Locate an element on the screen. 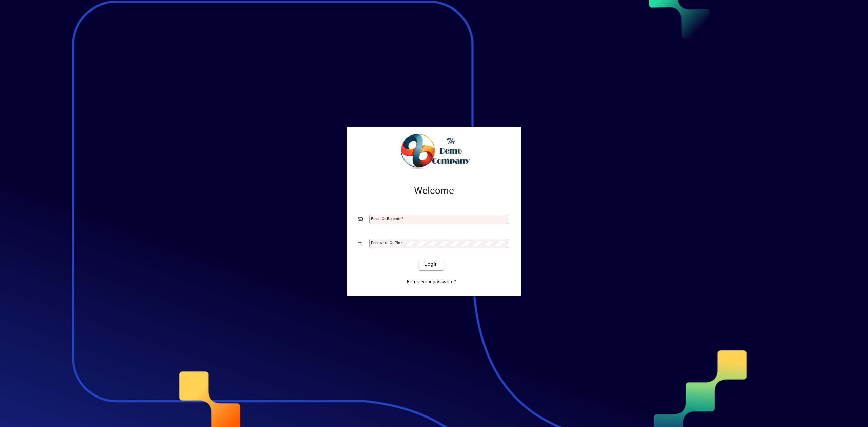 Image resolution: width=868 pixels, height=427 pixels. span: Forgot your password? is located at coordinates (431, 281).